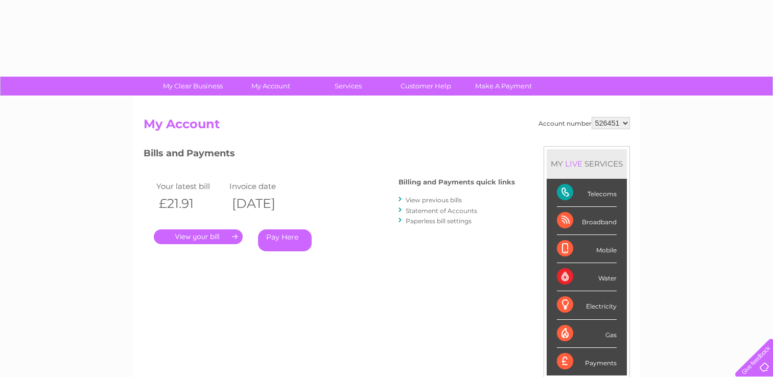  What do you see at coordinates (285, 240) in the screenshot?
I see `a: Pay Here` at bounding box center [285, 240].